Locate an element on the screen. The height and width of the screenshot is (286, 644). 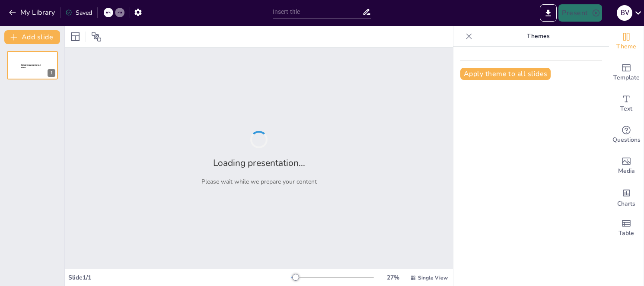
div: Add a table is located at coordinates (626, 228).